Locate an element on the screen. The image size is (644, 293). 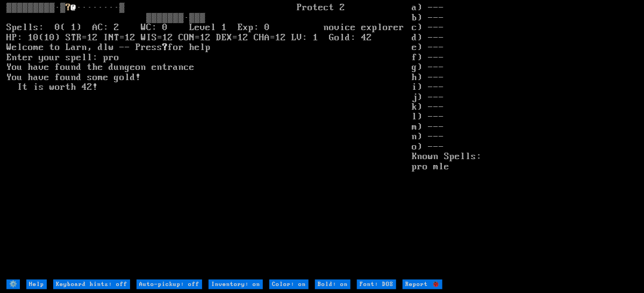
stats: a) --- b) --- c) --- d) --- e) --- f) --- g) --- h) --- i) --- j) --- k) --- l) --- m) --- n) ---... is located at coordinates (525, 140).